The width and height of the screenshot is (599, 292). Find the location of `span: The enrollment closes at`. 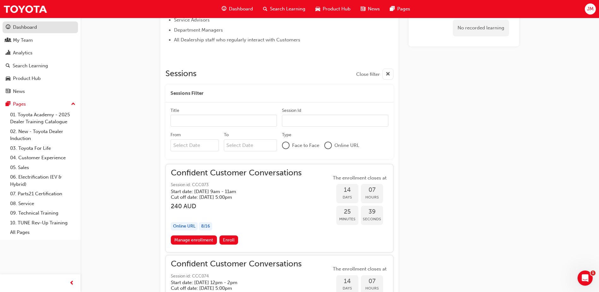

span: The enrollment closes at is located at coordinates (360, 178).